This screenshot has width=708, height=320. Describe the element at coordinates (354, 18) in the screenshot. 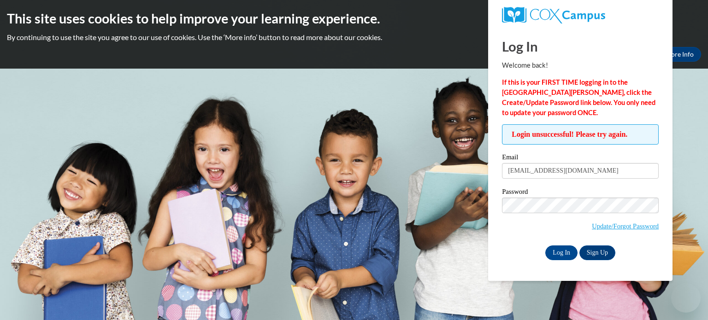

I see `h2: This site uses cookies to help improve your learning experience.` at that location.